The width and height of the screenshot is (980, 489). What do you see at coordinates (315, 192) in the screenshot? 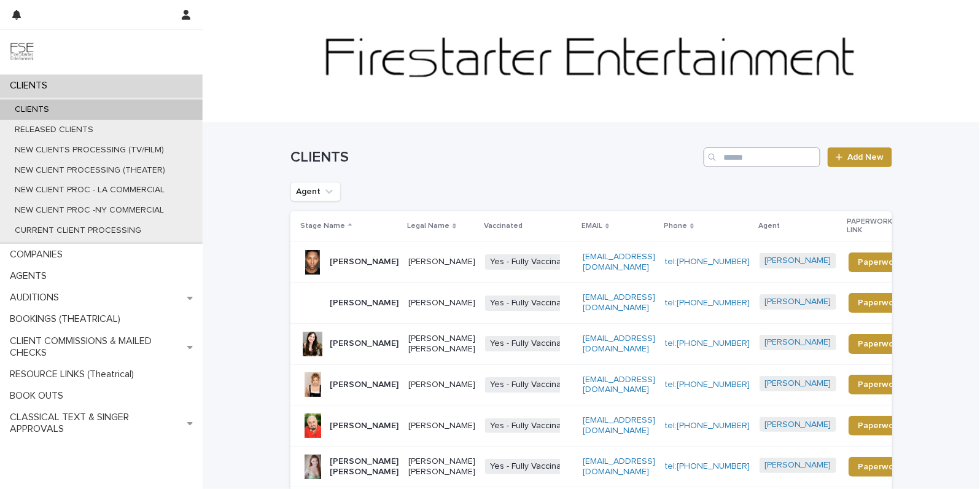
I see `button: Agent` at bounding box center [315, 192].